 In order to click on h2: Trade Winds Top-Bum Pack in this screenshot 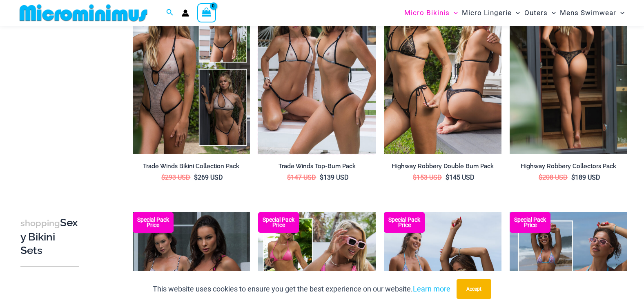, I will do `click(317, 166)`.